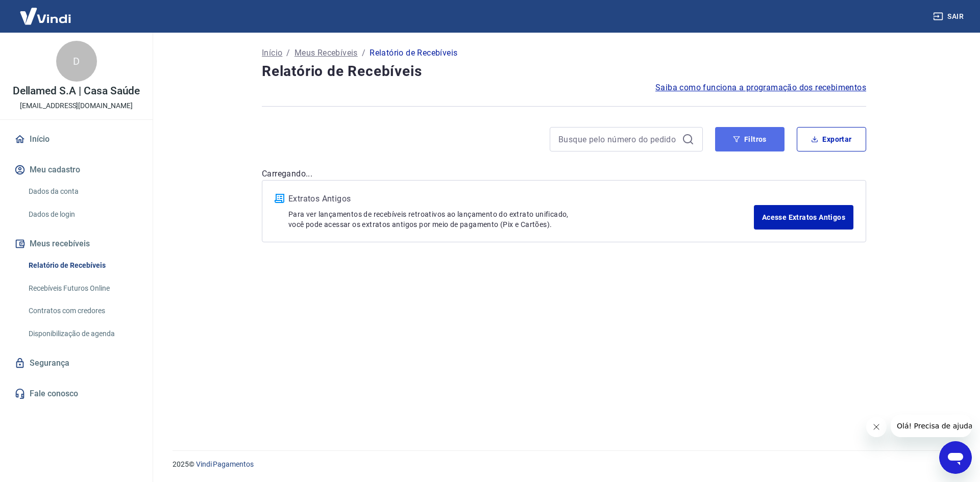 The height and width of the screenshot is (482, 980). Describe the element at coordinates (272, 53) in the screenshot. I see `p: Início` at that location.